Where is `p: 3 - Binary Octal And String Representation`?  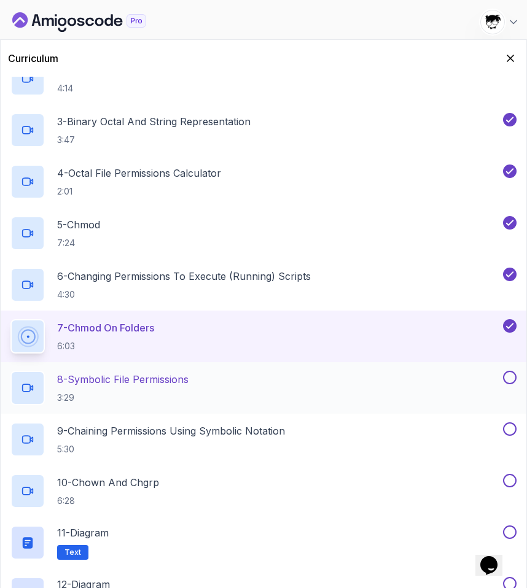 p: 3 - Binary Octal And String Representation is located at coordinates (154, 122).